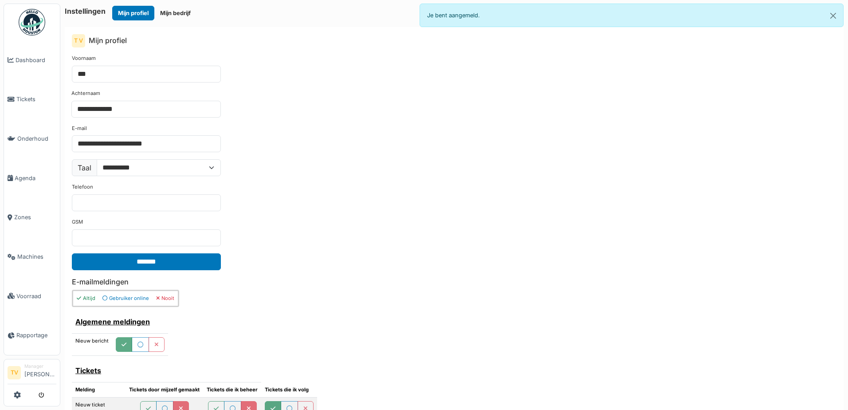  What do you see at coordinates (108, 40) in the screenshot?
I see `h6: Mijn profiel` at bounding box center [108, 40].